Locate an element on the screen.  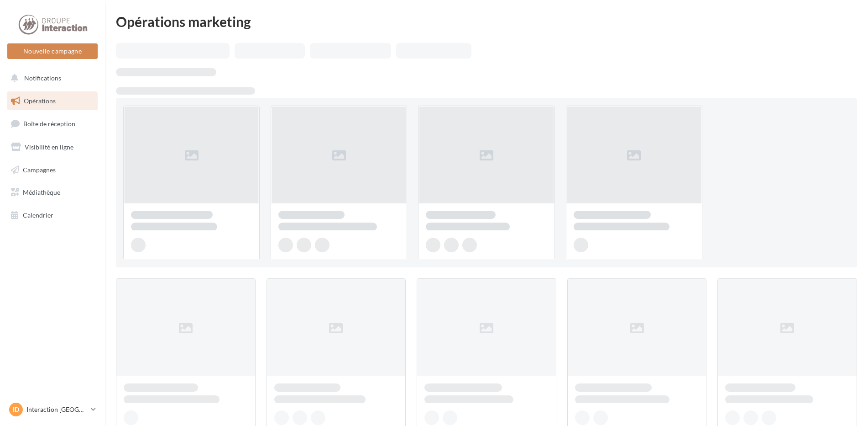
span: Calendrier is located at coordinates (38, 215).